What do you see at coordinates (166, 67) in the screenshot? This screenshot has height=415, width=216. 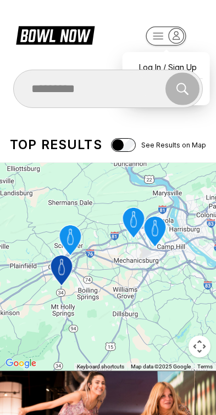 I see `a: Log In / Sign Up` at bounding box center [166, 67].